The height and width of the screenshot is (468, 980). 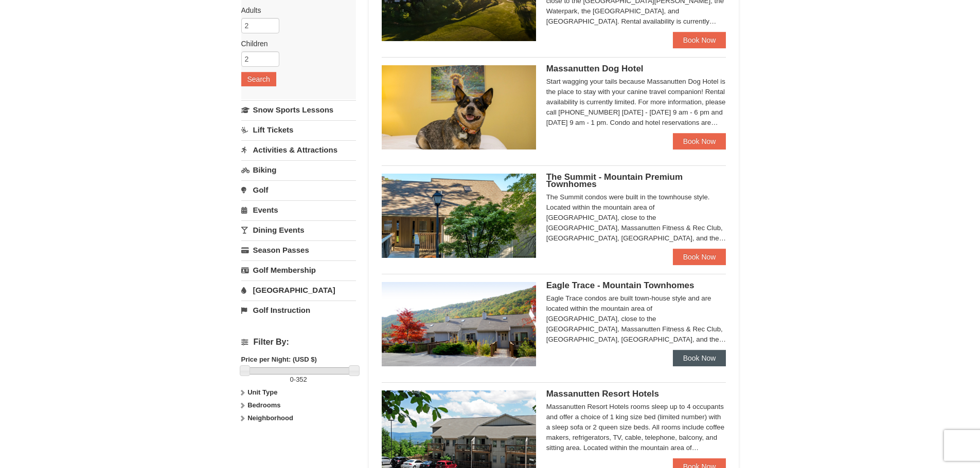 What do you see at coordinates (298, 109) in the screenshot?
I see `a: Snow Sports Lessons` at bounding box center [298, 109].